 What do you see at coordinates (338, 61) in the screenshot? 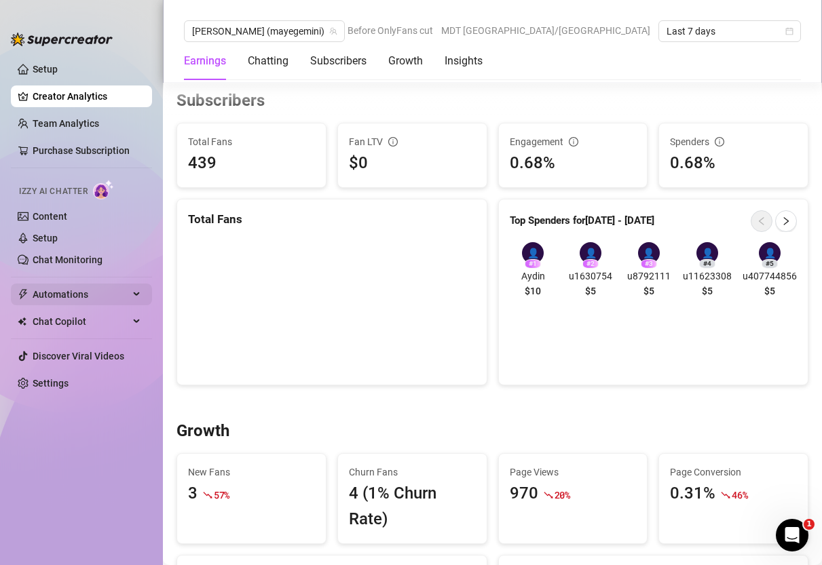
I see `div: Subscribers` at bounding box center [338, 61].